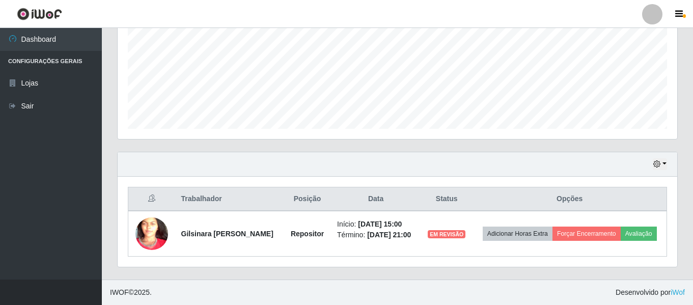 This screenshot has height=305, width=693. Describe the element at coordinates (650, 292) in the screenshot. I see `span: Desenvolvido por` at that location.